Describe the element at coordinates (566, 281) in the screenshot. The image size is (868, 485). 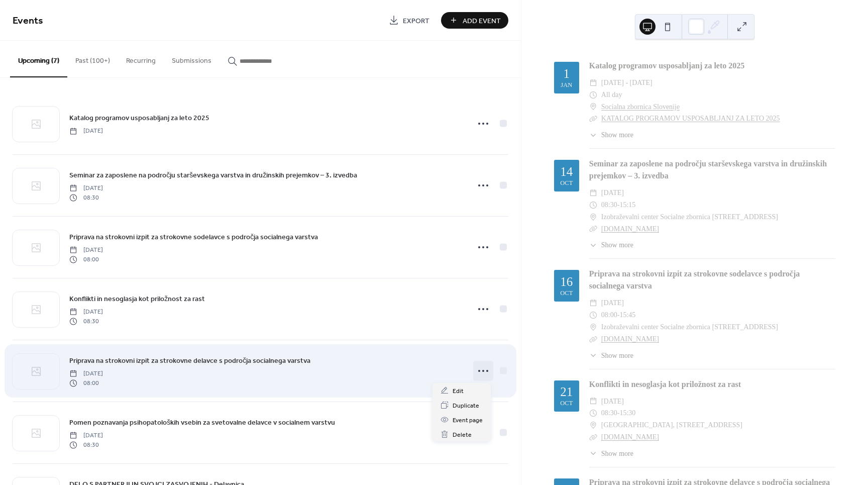
I see `div: 16` at that location.